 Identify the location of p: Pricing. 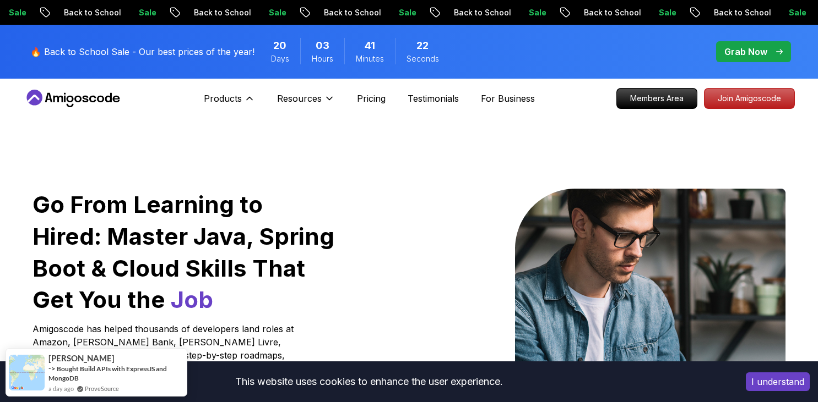
(371, 99).